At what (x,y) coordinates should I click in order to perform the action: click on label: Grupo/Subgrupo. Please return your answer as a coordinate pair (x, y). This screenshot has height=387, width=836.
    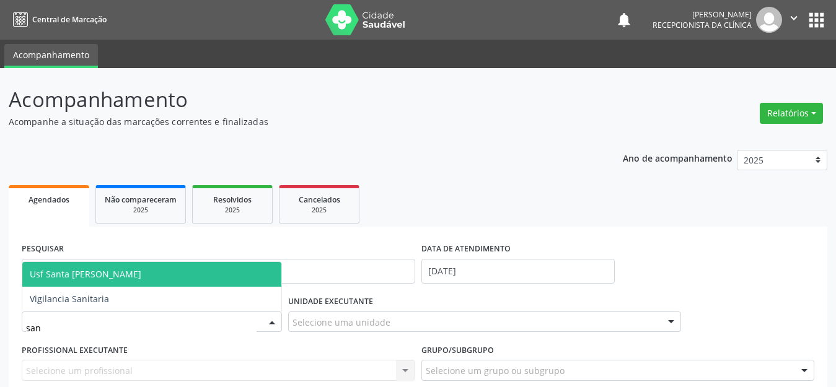
    Looking at the image, I should click on (457, 350).